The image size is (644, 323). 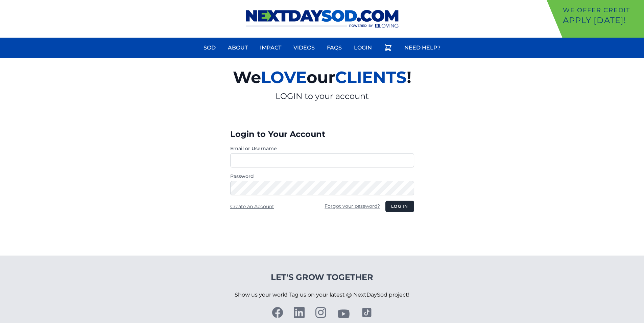 I want to click on p: Show us your work! Tag us on your latest @ NextDaySod project!, so click(x=322, y=294).